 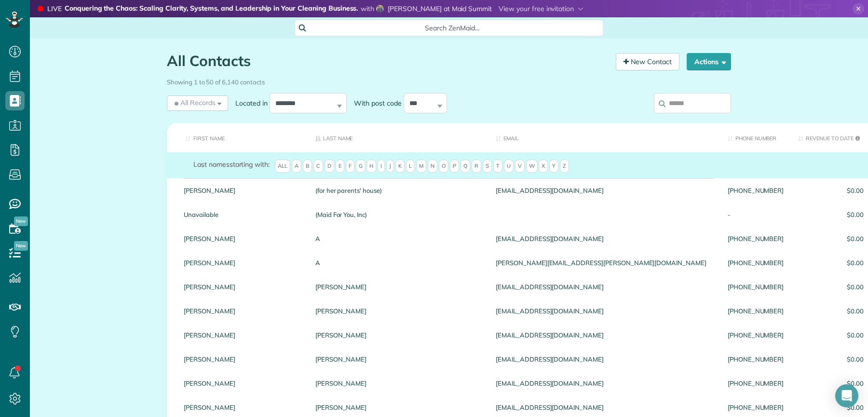 I want to click on span: X, so click(x=543, y=166).